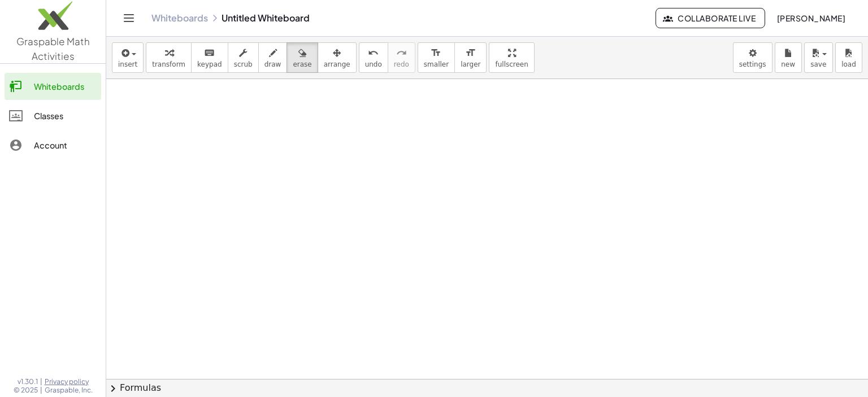  What do you see at coordinates (128, 65) in the screenshot?
I see `span: insert` at bounding box center [128, 65].